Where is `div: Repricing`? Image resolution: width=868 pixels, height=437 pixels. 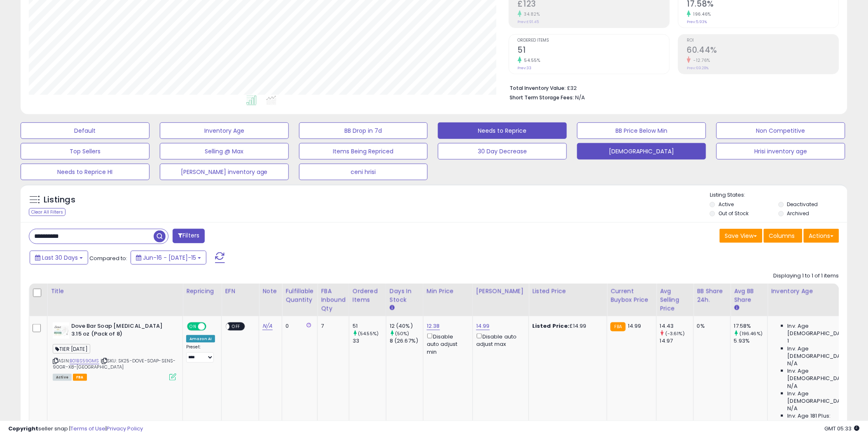 div: Repricing is located at coordinates (202, 291).